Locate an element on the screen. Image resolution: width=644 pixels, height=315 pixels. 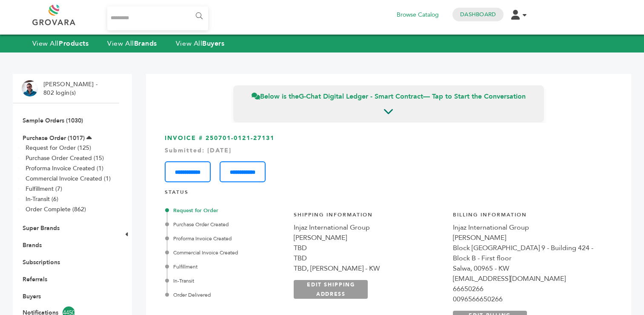
a: Brands is located at coordinates (32, 245).